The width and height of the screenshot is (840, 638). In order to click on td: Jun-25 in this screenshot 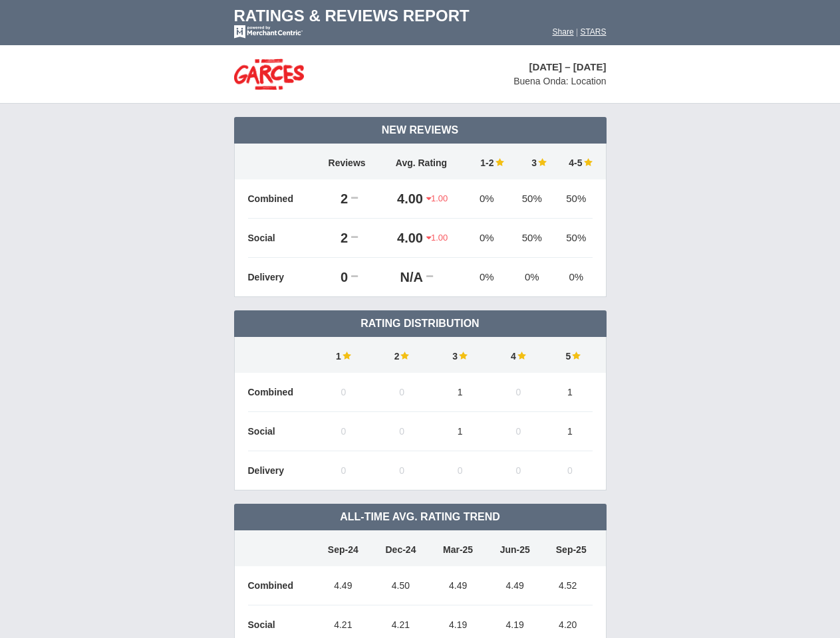, I will do `click(515, 549)`.